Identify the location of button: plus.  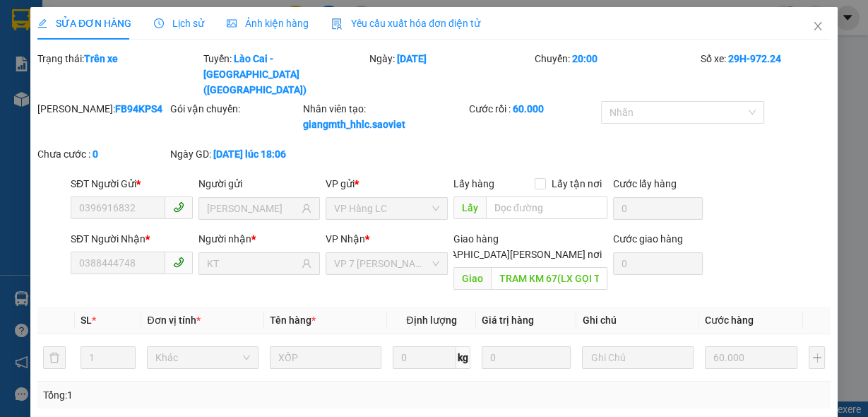
(817, 357).